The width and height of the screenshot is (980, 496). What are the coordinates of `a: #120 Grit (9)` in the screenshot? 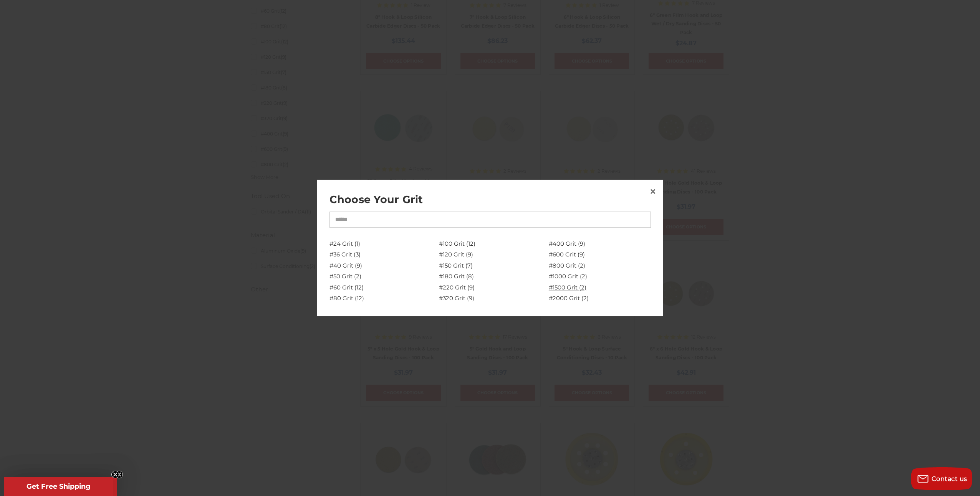 It's located at (490, 255).